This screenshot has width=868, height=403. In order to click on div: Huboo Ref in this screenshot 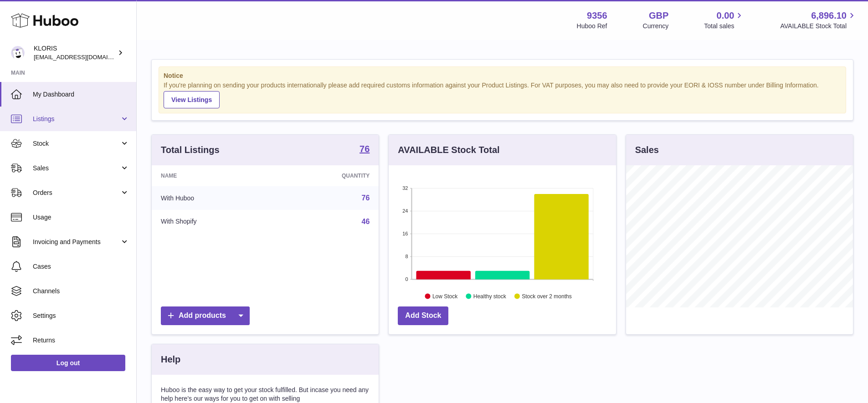, I will do `click(592, 26)`.